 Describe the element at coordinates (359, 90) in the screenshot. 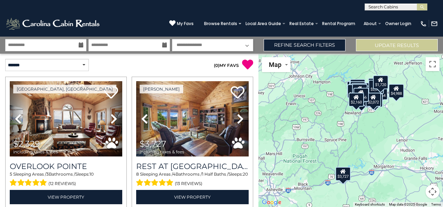

I see `div: $3,944` at that location.